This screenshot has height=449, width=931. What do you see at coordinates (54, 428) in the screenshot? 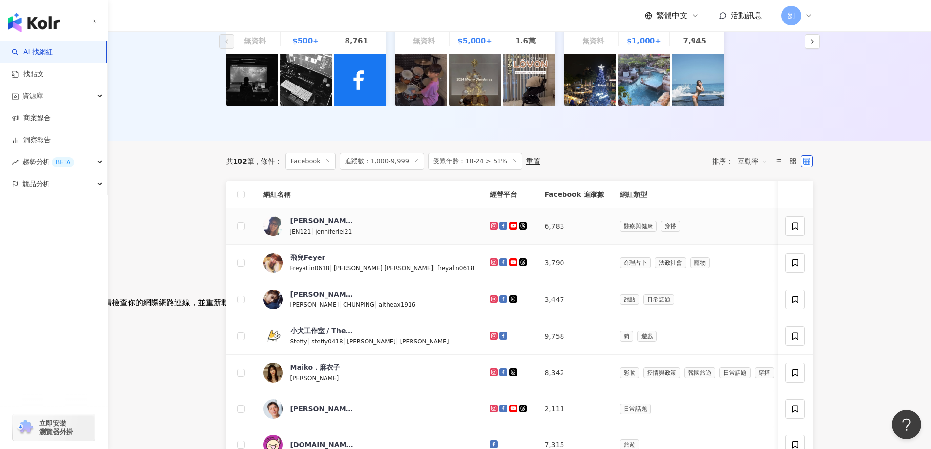
I see `a: chrome extension立即安裝 瀏覽器外掛` at bounding box center [54, 428].